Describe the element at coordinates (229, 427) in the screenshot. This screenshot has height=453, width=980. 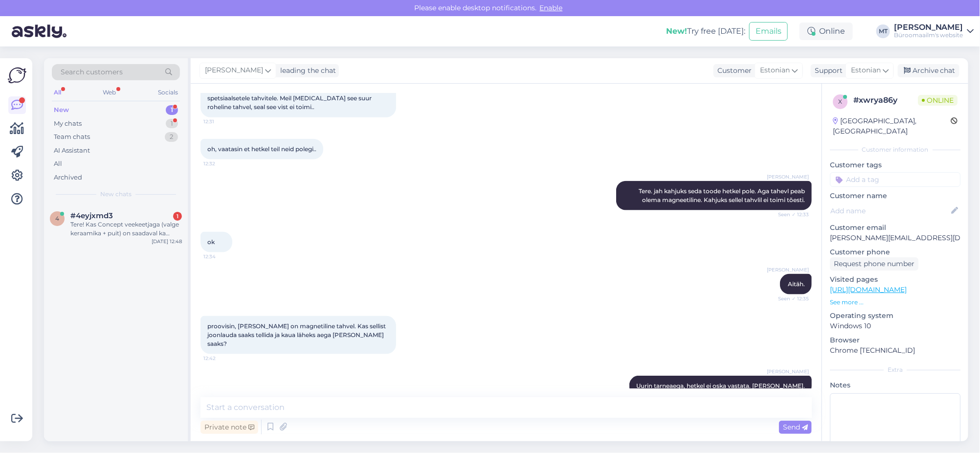
I see `div: Private note` at that location.